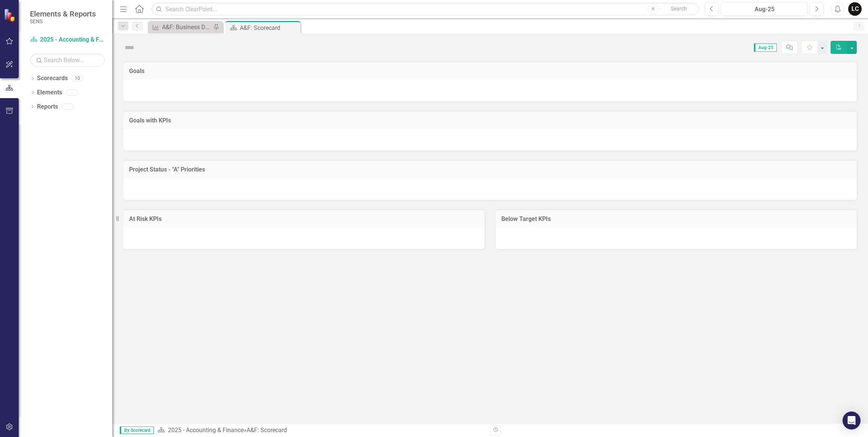 The height and width of the screenshot is (437, 868). I want to click on a: Scorecards, so click(52, 78).